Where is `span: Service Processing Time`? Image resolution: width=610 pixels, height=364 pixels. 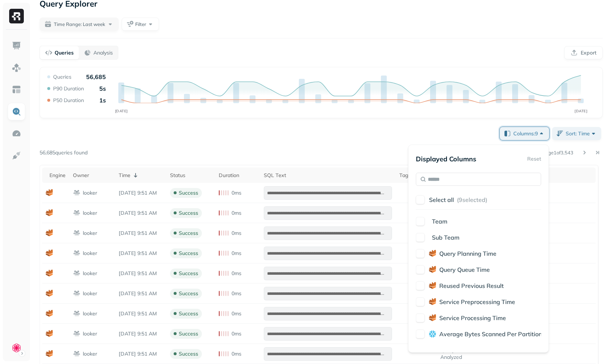
span: Service Processing Time is located at coordinates (472, 318).